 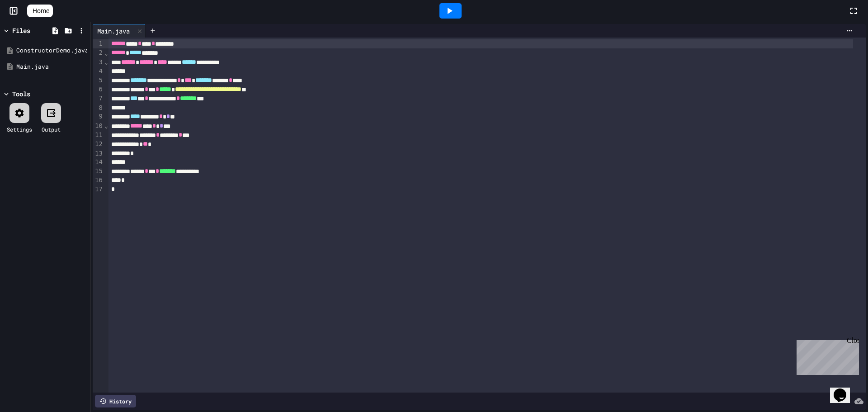 I want to click on div: 13, so click(x=98, y=153).